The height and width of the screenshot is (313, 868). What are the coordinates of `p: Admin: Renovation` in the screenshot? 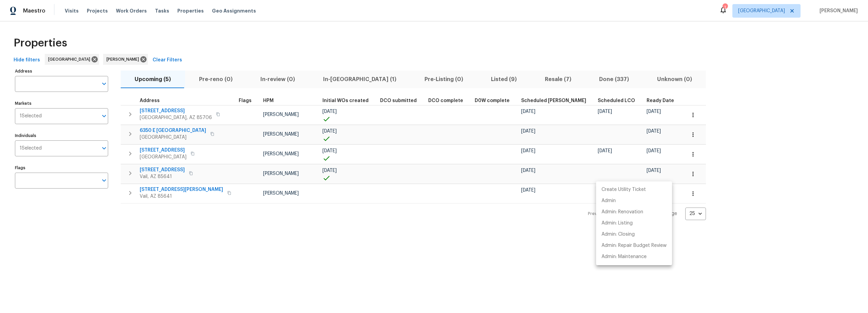 It's located at (622, 212).